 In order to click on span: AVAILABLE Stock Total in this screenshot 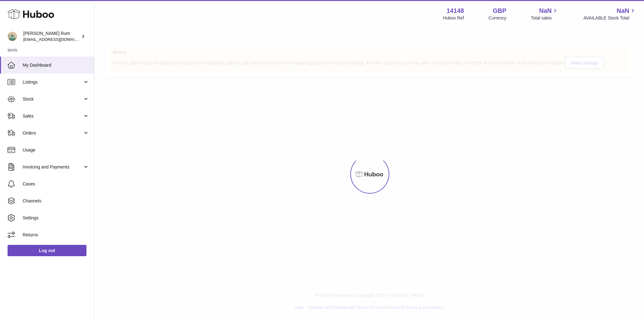, I will do `click(610, 18)`.